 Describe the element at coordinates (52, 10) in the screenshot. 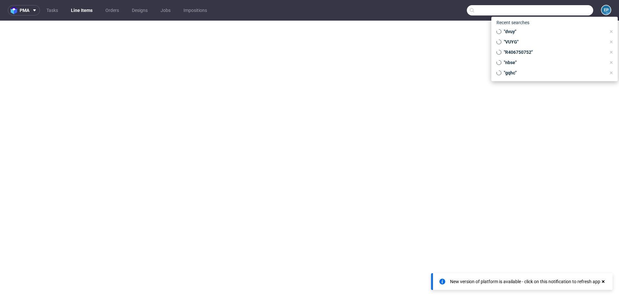

I see `a: Tasks` at that location.